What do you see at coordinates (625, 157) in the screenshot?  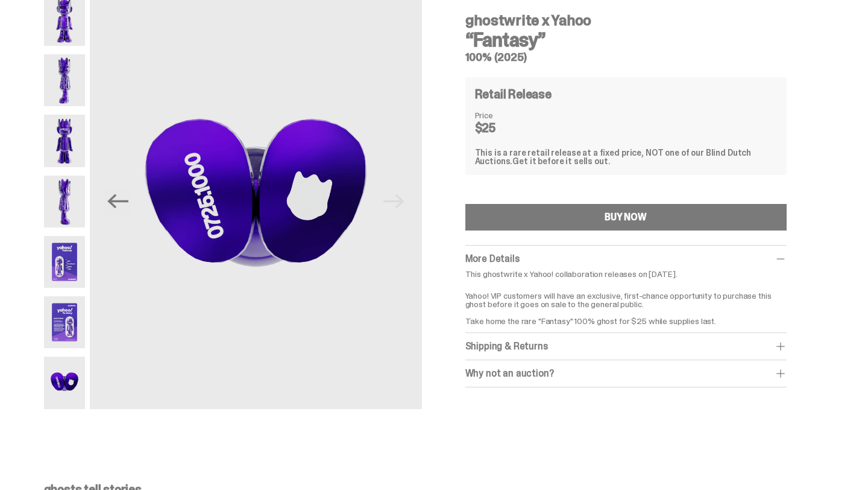 I see `div: This is a rare retail release at a fixed price, NOT one of our Blind Dutch Auctions.` at bounding box center [625, 157].